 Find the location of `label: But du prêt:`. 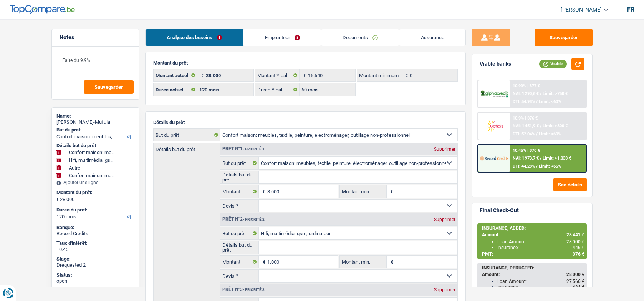

label: But du prêt: is located at coordinates (94, 130).